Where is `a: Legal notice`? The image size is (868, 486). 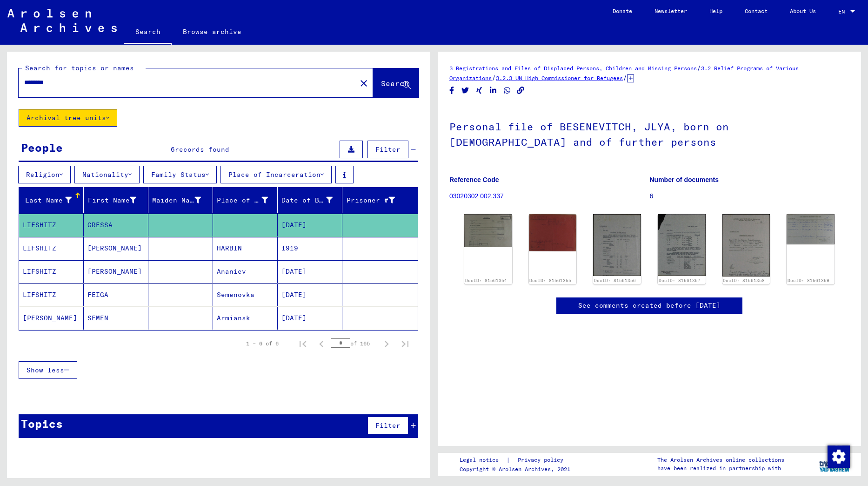 a: Legal notice is located at coordinates (483, 460).